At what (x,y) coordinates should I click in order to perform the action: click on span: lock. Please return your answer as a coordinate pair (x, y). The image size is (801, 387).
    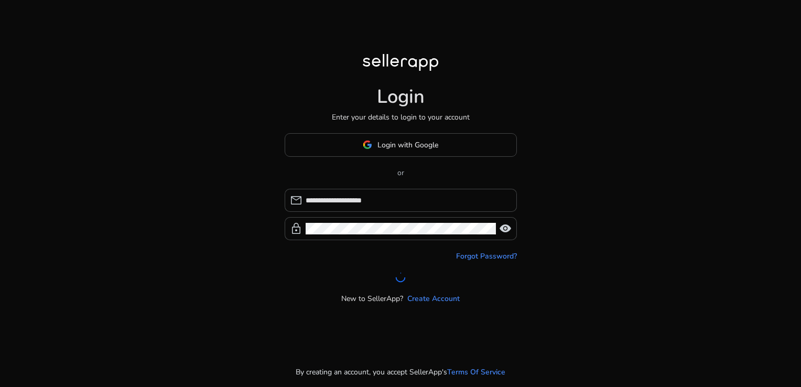
    Looking at the image, I should click on (296, 228).